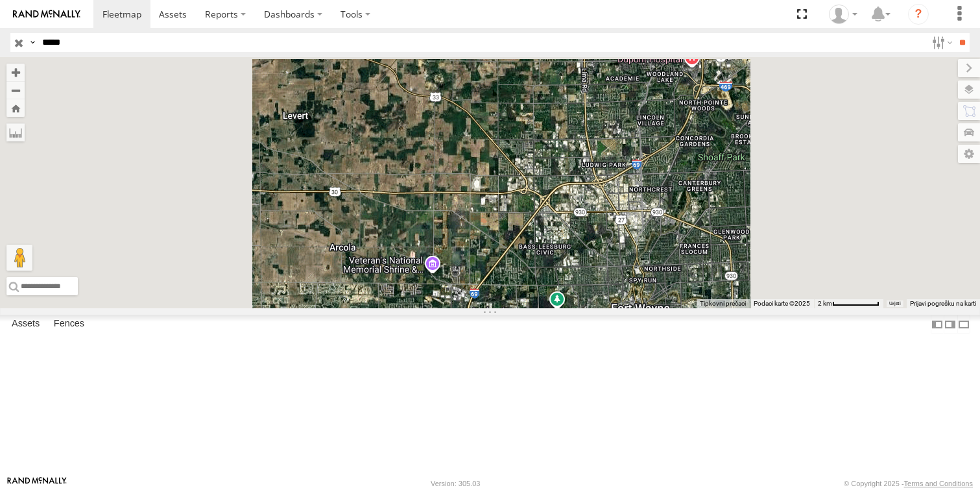  Describe the element at coordinates (825, 303) in the screenshot. I see `span: 2 km` at that location.